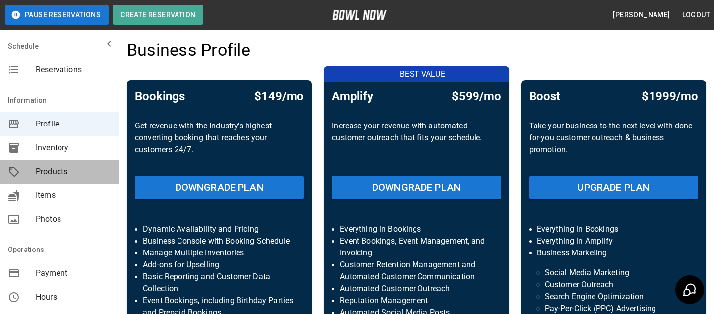 This screenshot has width=714, height=314. Describe the element at coordinates (422, 74) in the screenshot. I see `p: BEST VALUE` at that location.